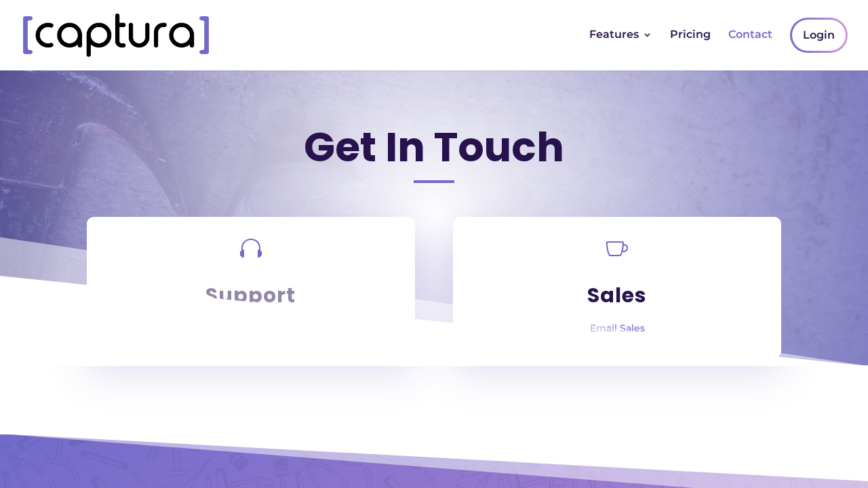 The width and height of the screenshot is (868, 488). What do you see at coordinates (250, 295) in the screenshot?
I see `span: Support` at bounding box center [250, 295].